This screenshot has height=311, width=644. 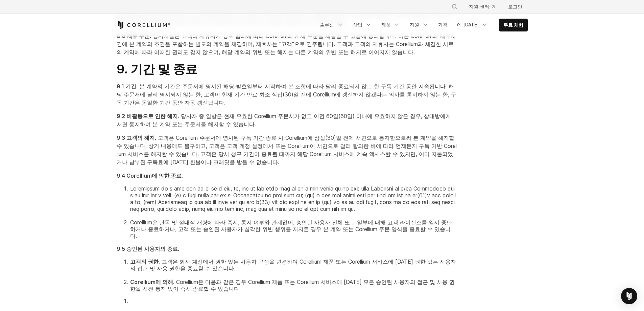 I want to click on font: 제품, so click(x=386, y=24).